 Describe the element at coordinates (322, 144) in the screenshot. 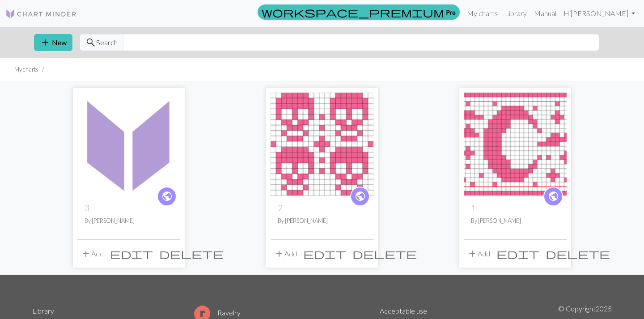

I see `img: 2` at that location.